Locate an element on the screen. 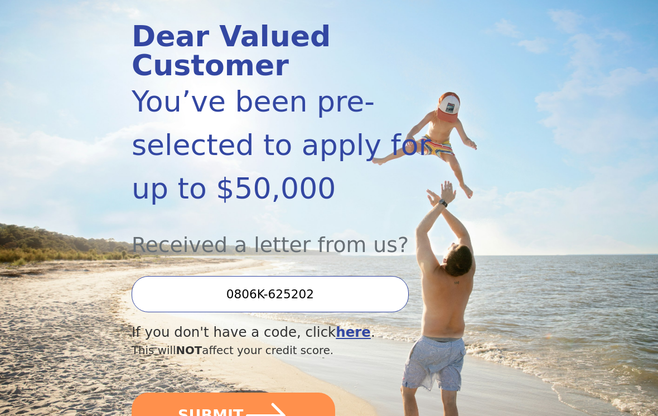  div: Received a letter from us? is located at coordinates (300, 236).